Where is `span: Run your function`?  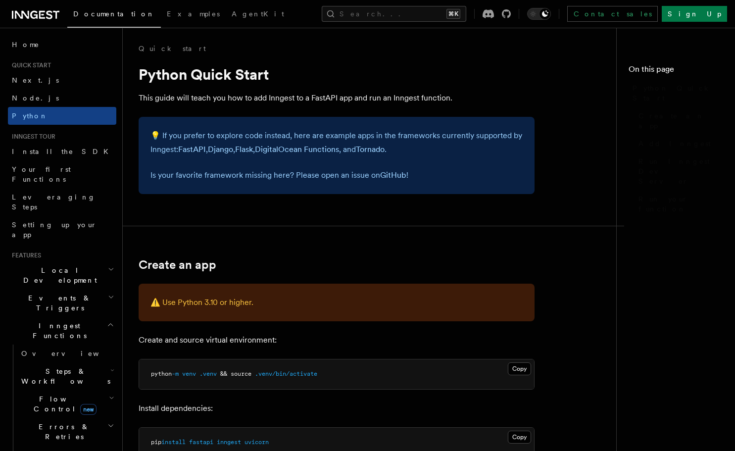 span: Run your function is located at coordinates (681, 204).